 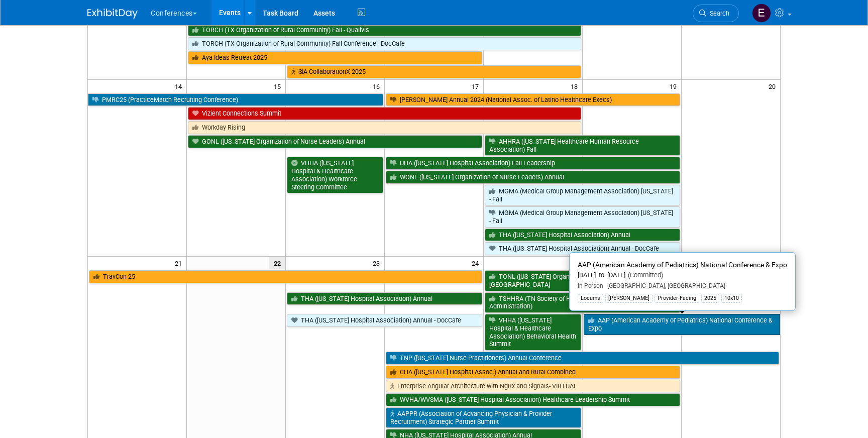 I want to click on a: Search, so click(x=716, y=13).